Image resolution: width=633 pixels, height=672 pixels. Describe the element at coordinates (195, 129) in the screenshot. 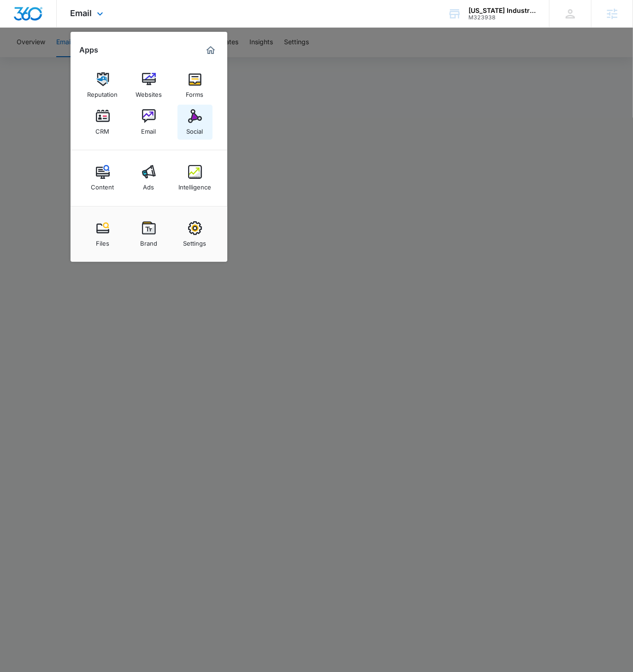

I see `div: Social` at that location.